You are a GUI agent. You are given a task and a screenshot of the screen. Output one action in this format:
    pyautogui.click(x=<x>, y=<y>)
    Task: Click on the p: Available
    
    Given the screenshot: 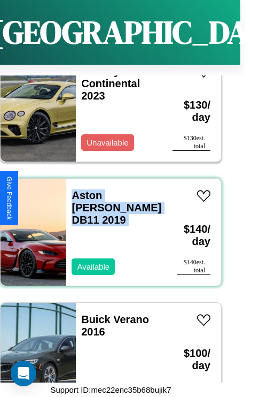 What is the action you would take?
    pyautogui.click(x=93, y=266)
    